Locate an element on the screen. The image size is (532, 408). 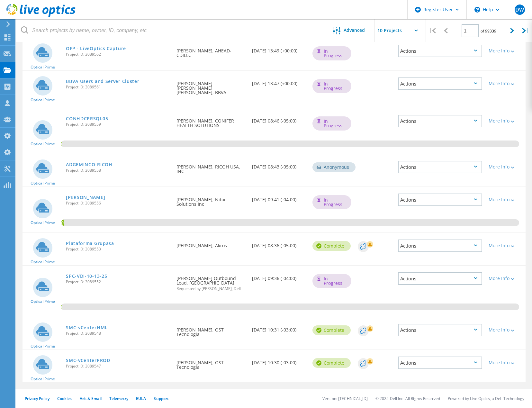
a: BBVA Users and Server Cluster is located at coordinates (103, 81).